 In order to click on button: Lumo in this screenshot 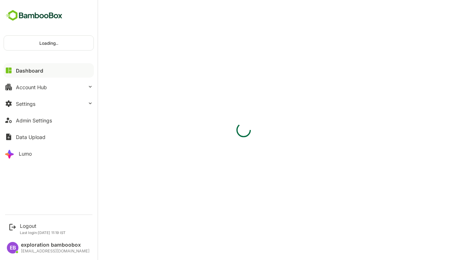, I will do `click(49, 153)`.